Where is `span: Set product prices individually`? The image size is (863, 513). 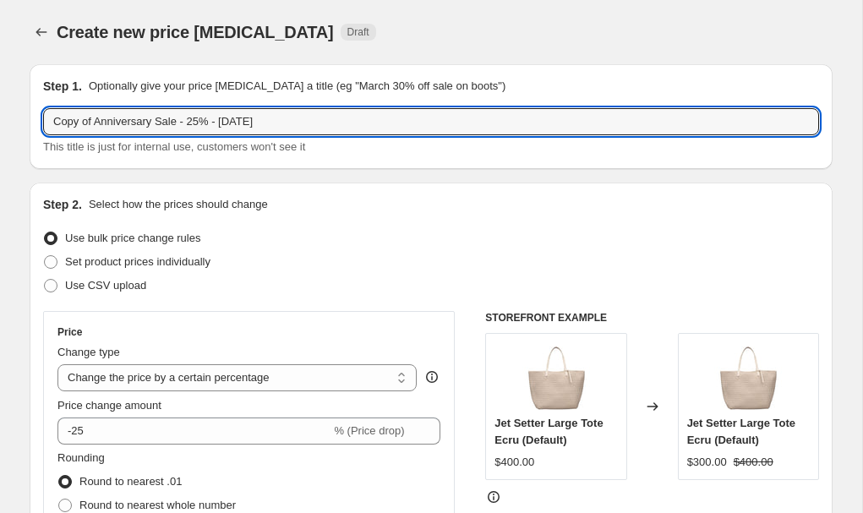 span: Set product prices individually is located at coordinates (138, 261).